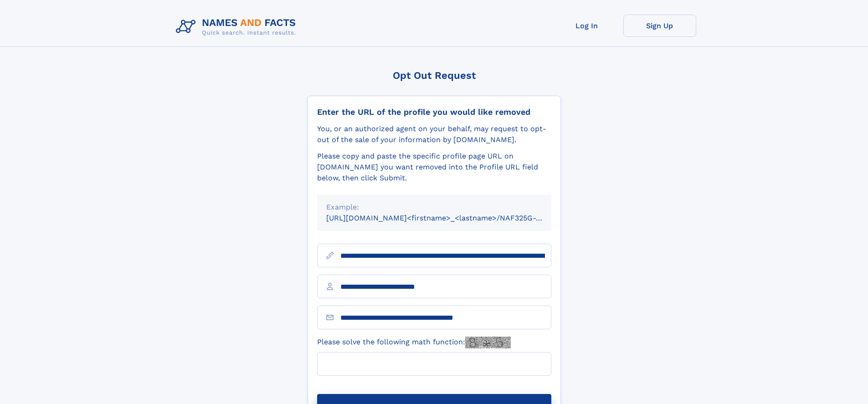 The height and width of the screenshot is (404, 868). What do you see at coordinates (435, 112) in the screenshot?
I see `div: Enter the URL of the profile you would like removed` at bounding box center [435, 112].